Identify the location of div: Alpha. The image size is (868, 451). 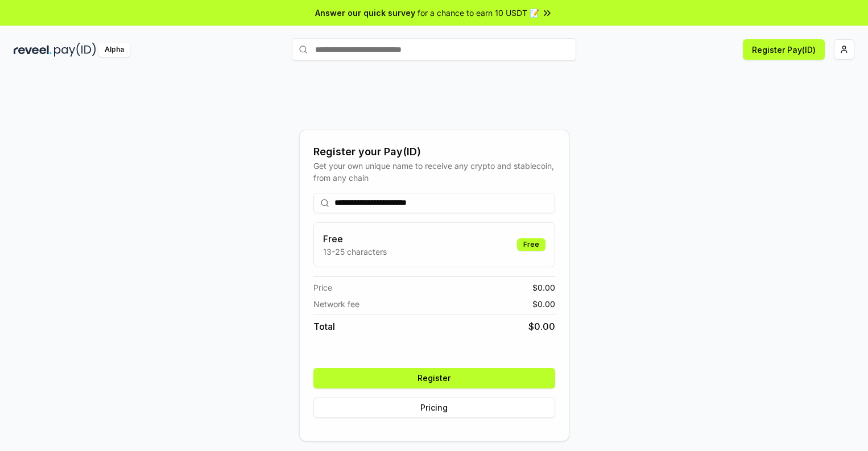
(114, 50).